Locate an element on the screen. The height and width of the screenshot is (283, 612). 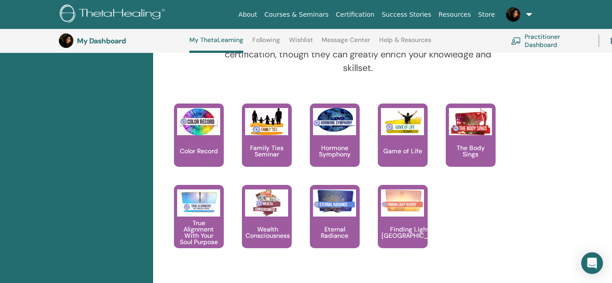
a: Game of Life Game of Life is located at coordinates (403, 144).